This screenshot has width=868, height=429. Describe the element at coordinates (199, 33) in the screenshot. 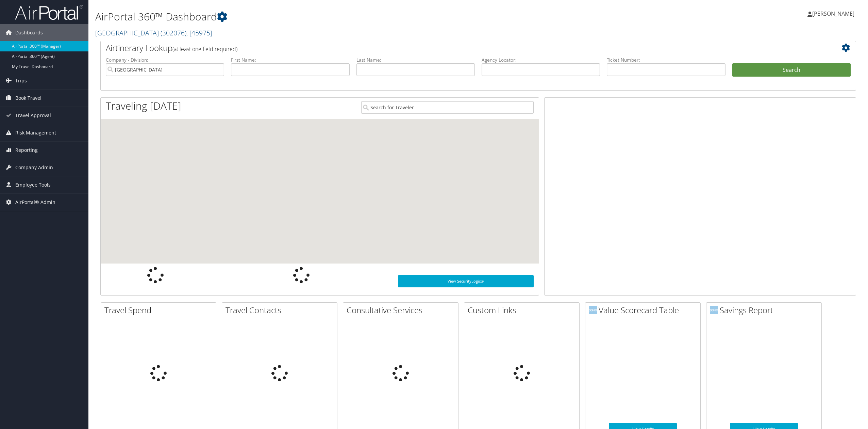

I see `span: , [ 45975 ]` at that location.